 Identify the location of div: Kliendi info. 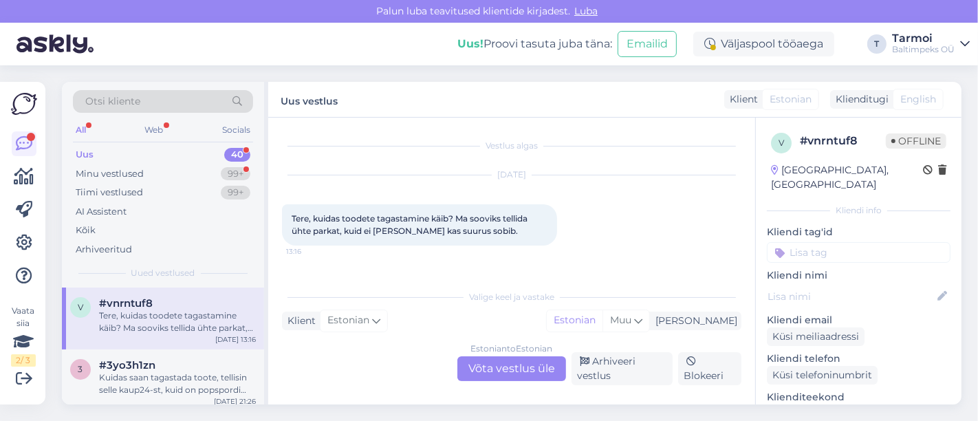
(858, 210).